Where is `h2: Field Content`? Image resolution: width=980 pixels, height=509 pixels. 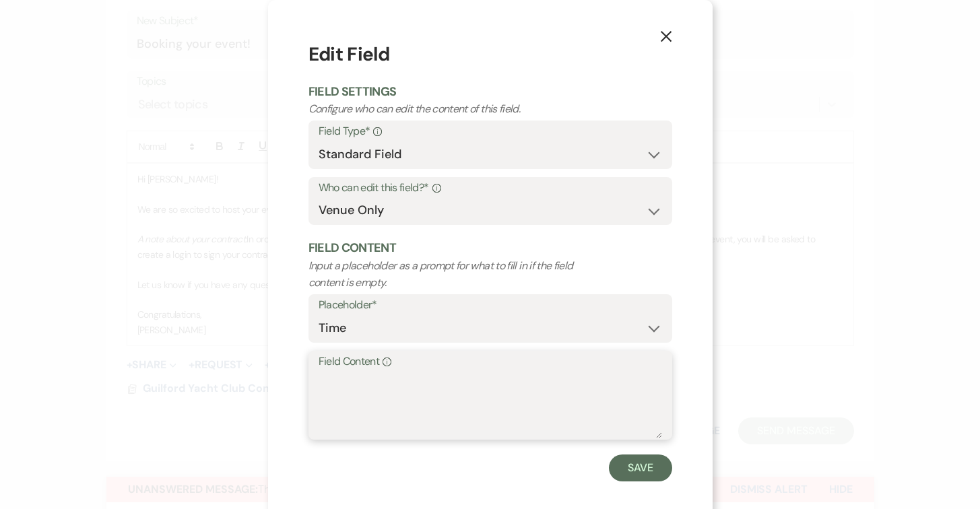 h2: Field Content is located at coordinates (490, 248).